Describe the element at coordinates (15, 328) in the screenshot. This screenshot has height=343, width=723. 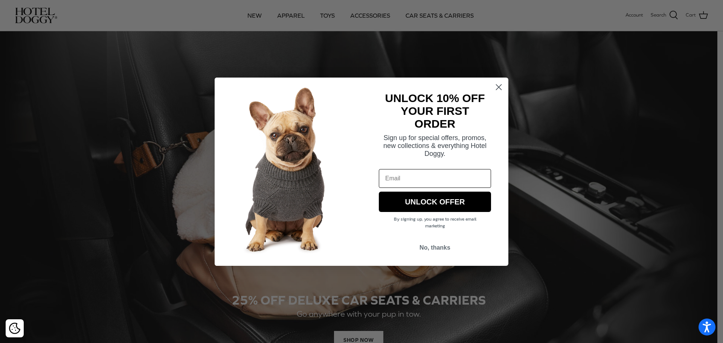
I see `img: Cookie policy` at that location.